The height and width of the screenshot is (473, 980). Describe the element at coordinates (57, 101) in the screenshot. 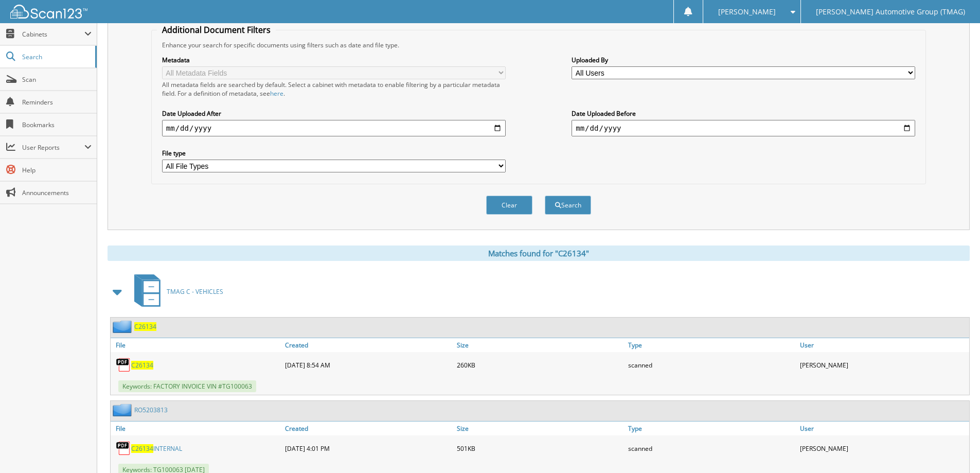

I see `span: Reminders` at that location.